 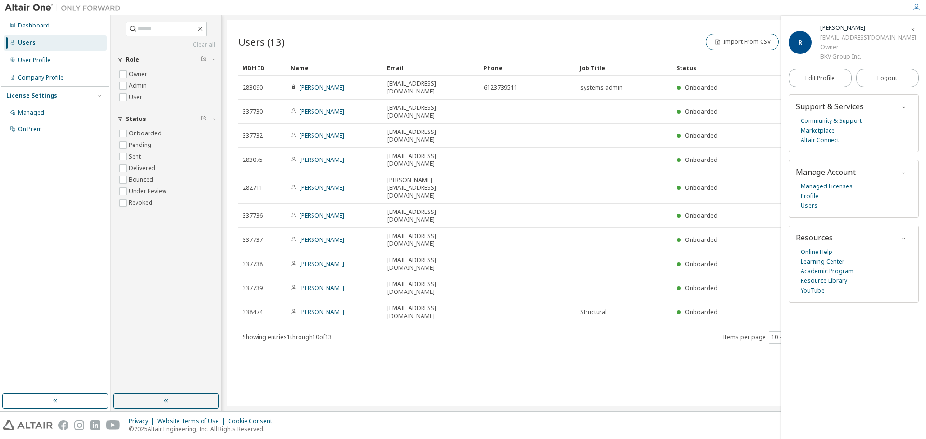 I want to click on div: Ryan Jellema, so click(x=868, y=28).